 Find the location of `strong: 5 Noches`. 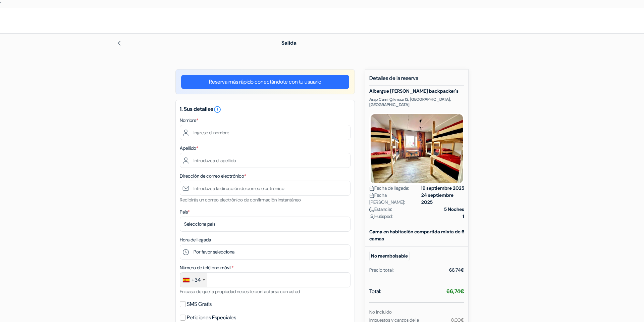

strong: 5 Noches is located at coordinates (454, 209).